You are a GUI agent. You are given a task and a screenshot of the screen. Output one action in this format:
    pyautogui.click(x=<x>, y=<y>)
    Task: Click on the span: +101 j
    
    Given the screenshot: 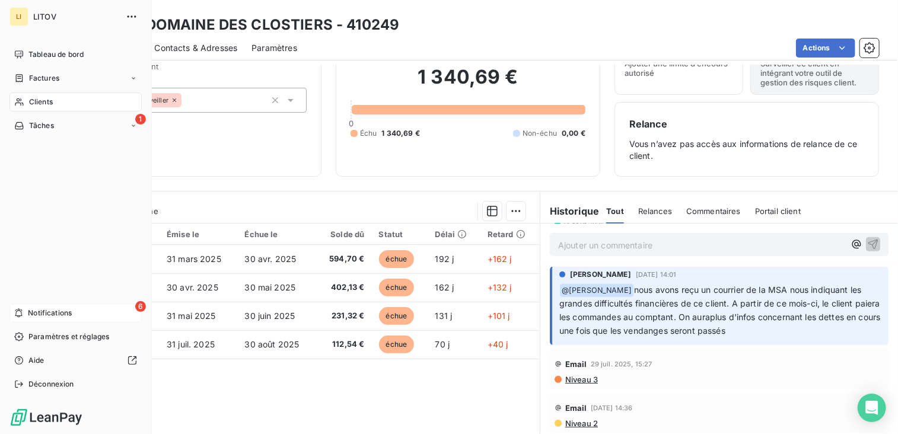 What is the action you would take?
    pyautogui.click(x=499, y=316)
    